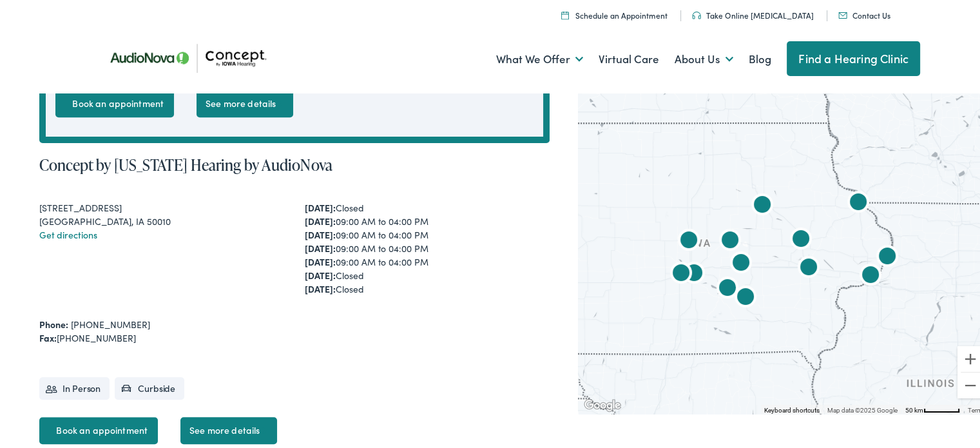 The height and width of the screenshot is (448, 980). I want to click on a: What We Offer, so click(539, 57).